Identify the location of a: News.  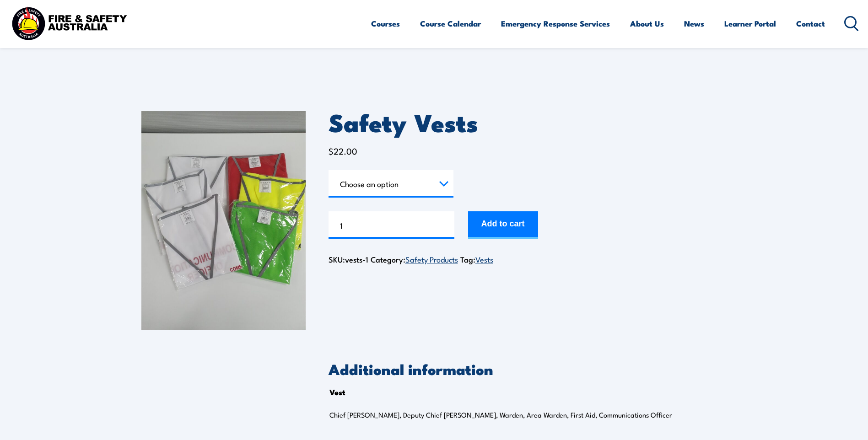
(694, 23).